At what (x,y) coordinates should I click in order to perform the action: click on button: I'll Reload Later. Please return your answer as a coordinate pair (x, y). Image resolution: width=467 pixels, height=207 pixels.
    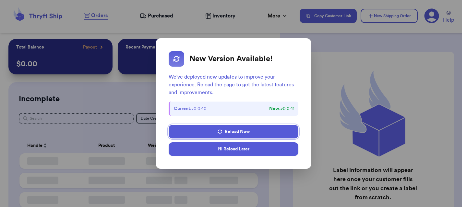
    Looking at the image, I should click on (233, 149).